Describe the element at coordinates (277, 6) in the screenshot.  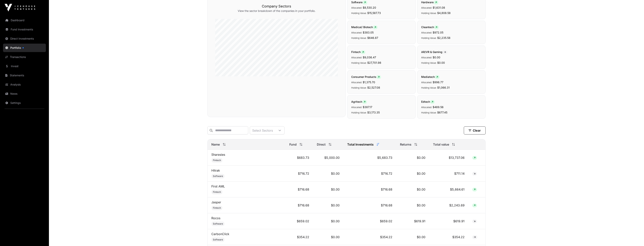
I see `h3: Company Sectors` at that location.